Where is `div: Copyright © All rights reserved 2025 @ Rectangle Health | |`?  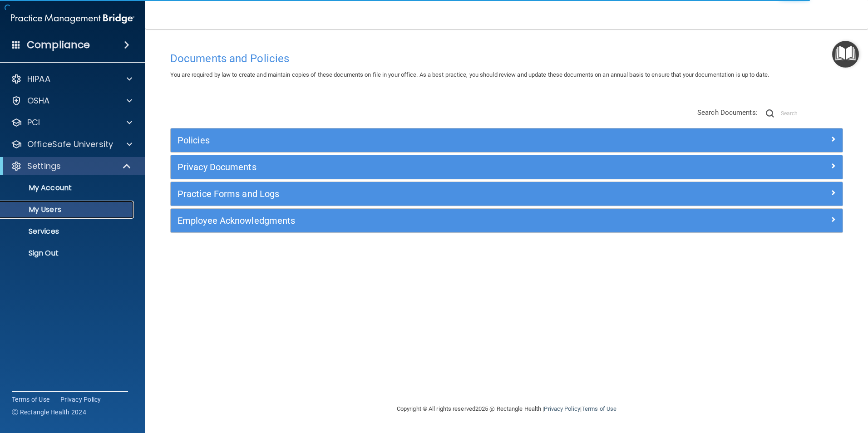 div: Copyright © All rights reserved 2025 @ Rectangle Health | | is located at coordinates (507, 409).